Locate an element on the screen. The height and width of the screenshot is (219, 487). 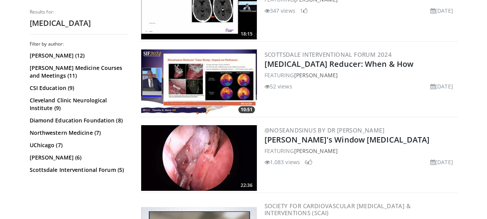
a: Northwestern Medicine (7) is located at coordinates (78, 133).